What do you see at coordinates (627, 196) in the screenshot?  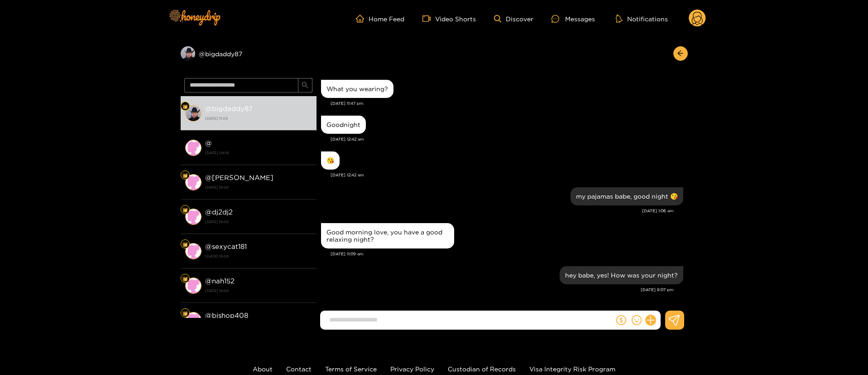 I see `div: my pajamas babe, good night 😘` at bounding box center [627, 196].